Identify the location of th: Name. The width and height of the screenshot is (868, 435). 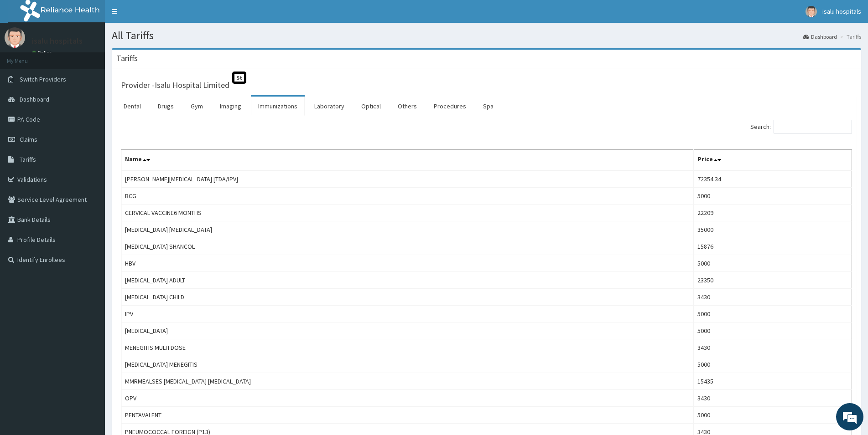
(407, 160).